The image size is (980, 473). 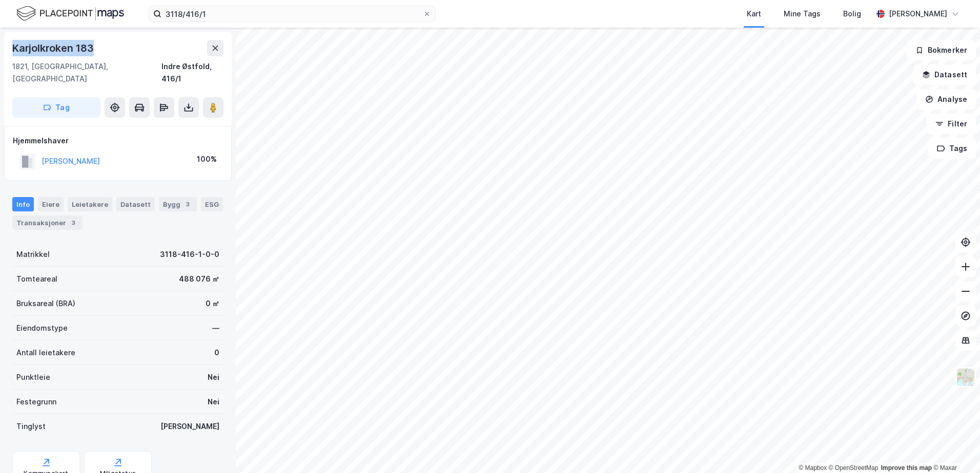 What do you see at coordinates (23, 204) in the screenshot?
I see `div: Info` at bounding box center [23, 204].